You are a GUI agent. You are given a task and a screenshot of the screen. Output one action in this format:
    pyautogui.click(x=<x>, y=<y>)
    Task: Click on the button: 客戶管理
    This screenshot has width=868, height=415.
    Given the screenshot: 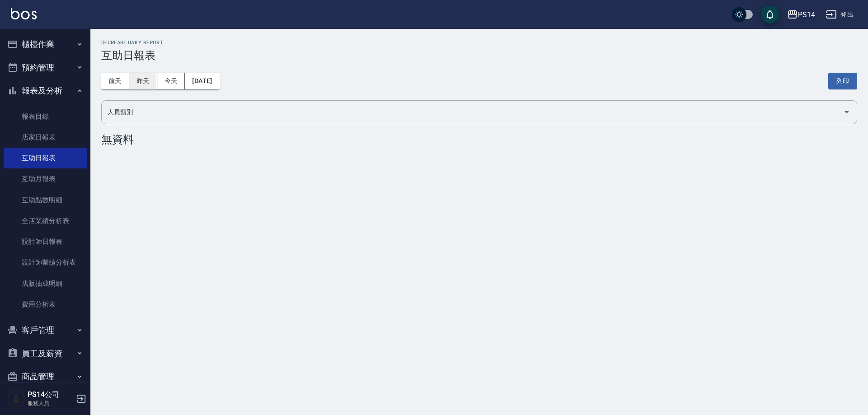 What is the action you would take?
    pyautogui.click(x=45, y=330)
    